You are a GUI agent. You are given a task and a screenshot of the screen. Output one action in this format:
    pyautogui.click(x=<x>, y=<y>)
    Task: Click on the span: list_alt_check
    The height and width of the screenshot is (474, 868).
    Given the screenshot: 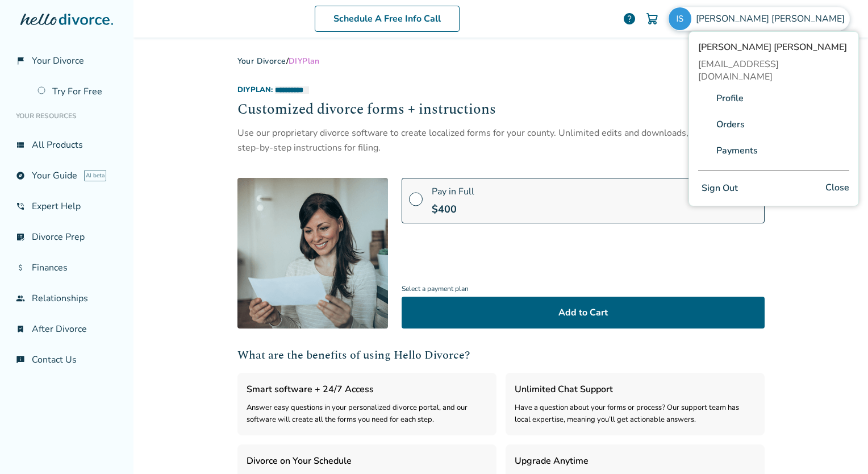 What is the action you would take?
    pyautogui.click(x=21, y=237)
    